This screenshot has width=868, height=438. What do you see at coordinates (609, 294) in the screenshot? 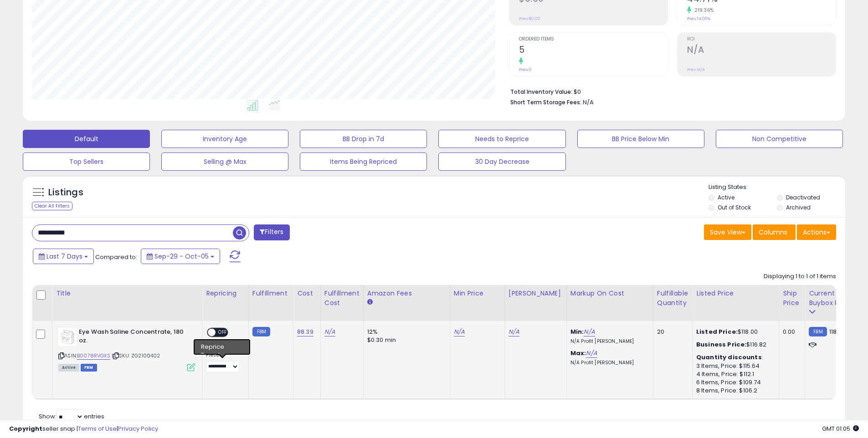
I see `div: Markup on Cost` at bounding box center [609, 294].